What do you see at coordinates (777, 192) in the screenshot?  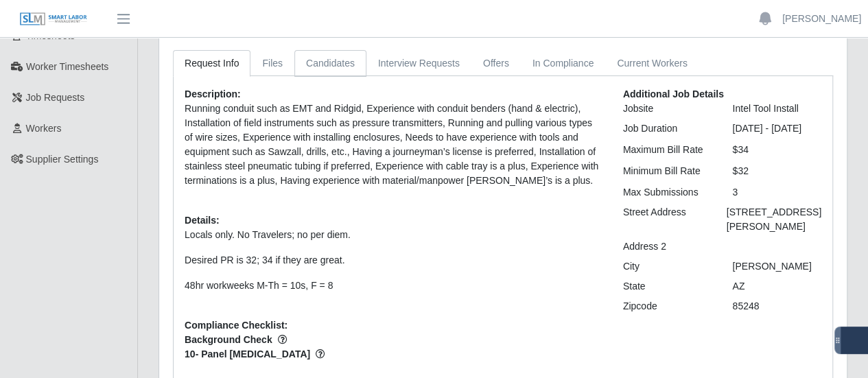 I see `div: 3` at bounding box center [777, 192].